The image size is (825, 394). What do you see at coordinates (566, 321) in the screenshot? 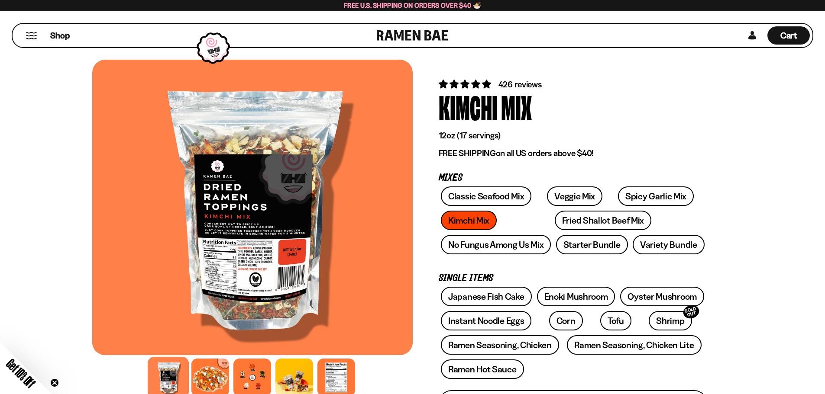
I see `a: Corn` at bounding box center [566, 321].